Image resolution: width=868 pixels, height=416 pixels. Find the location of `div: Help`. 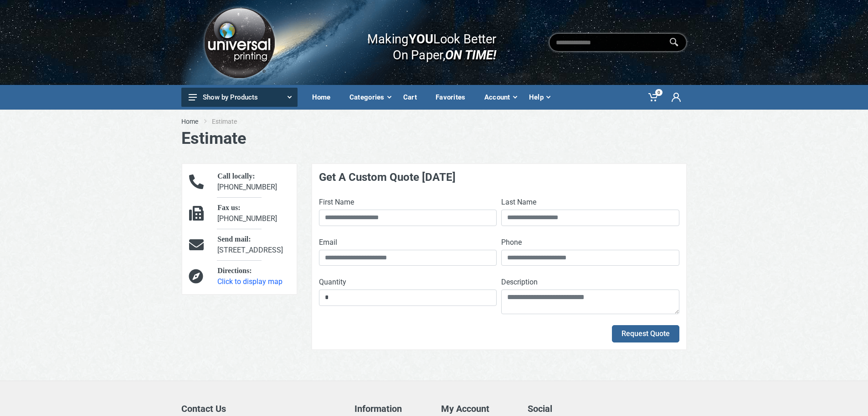

div: Help is located at coordinates (539, 97).